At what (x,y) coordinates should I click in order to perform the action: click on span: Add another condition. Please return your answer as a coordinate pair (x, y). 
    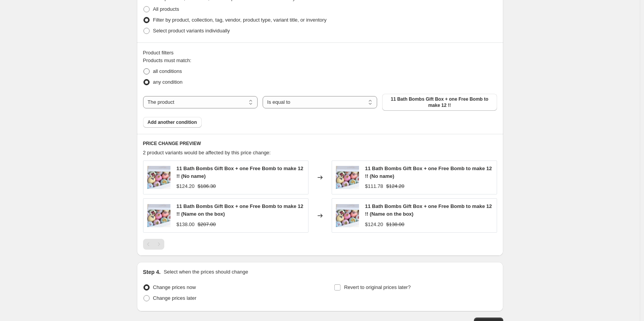
    Looking at the image, I should click on (173, 123).